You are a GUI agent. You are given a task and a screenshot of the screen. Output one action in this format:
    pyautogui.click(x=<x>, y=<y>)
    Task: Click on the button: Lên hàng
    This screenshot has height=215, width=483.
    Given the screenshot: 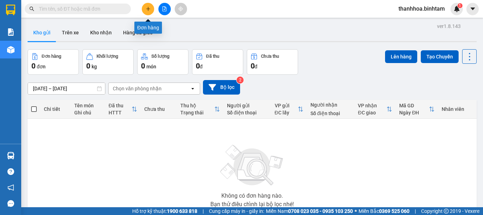 What is the action you would take?
    pyautogui.click(x=401, y=57)
    